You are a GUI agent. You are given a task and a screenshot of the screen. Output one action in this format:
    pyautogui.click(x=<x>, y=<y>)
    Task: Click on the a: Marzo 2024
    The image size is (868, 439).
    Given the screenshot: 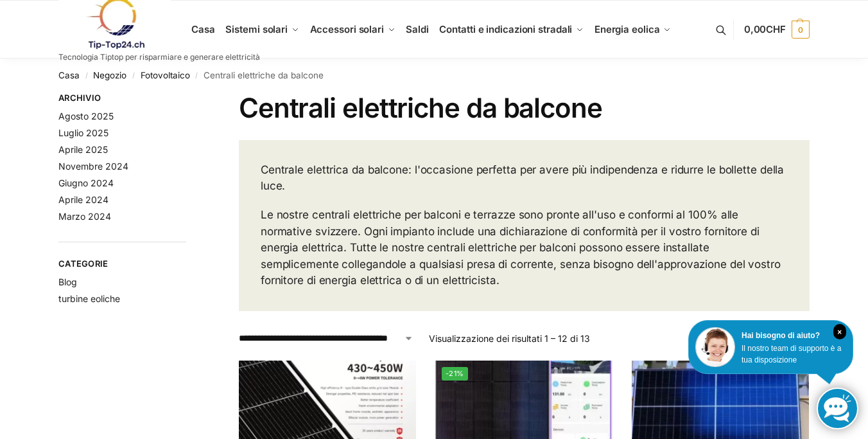 What is the action you would take?
    pyautogui.click(x=84, y=215)
    